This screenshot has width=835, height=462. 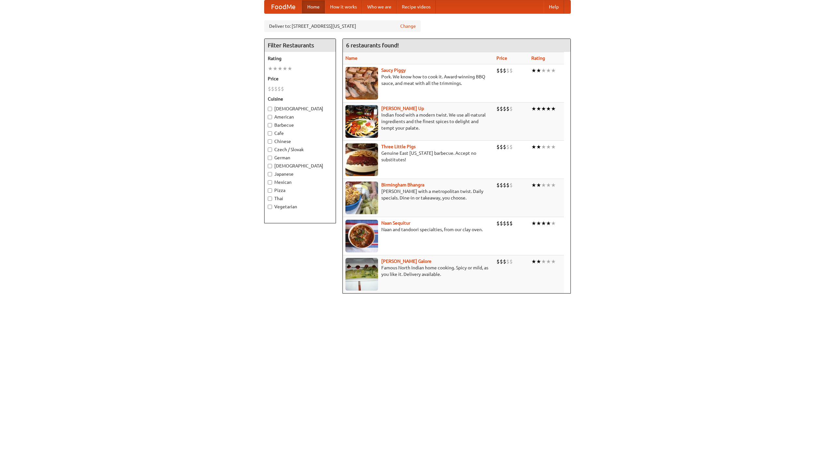 I want to click on input: German, so click(x=270, y=158).